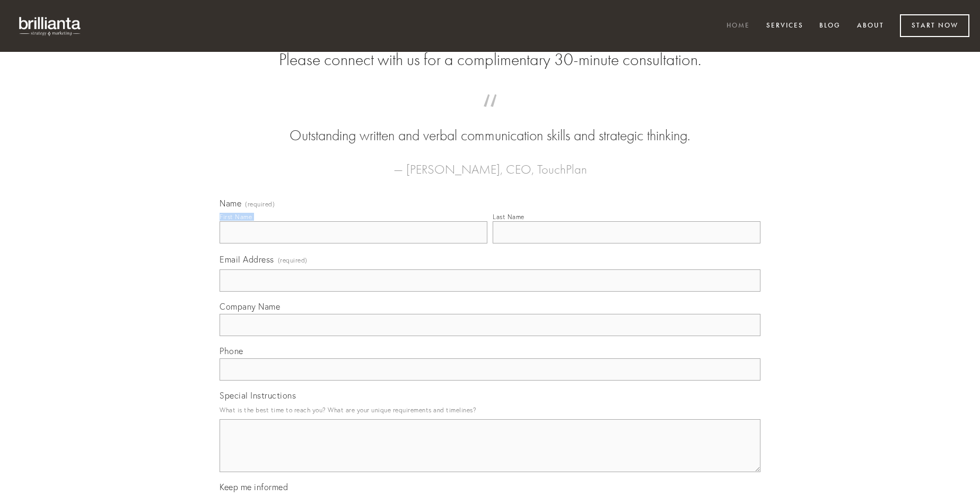 This screenshot has height=497, width=980. What do you see at coordinates (231, 351) in the screenshot?
I see `span: Phone` at bounding box center [231, 351].